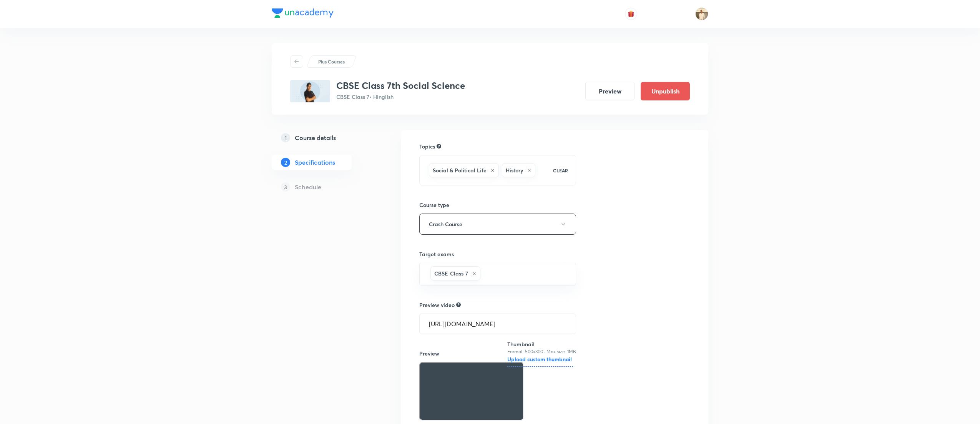 This screenshot has height=424, width=980. I want to click on h5: Course details, so click(316, 137).